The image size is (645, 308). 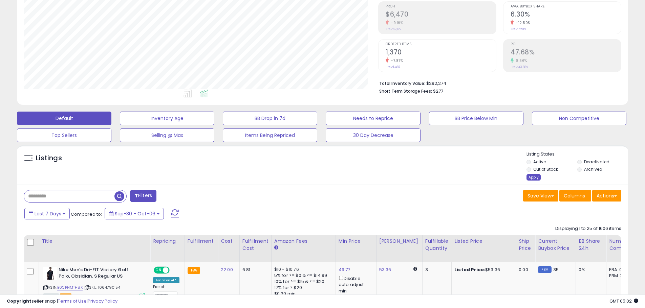 What do you see at coordinates (134, 214) in the screenshot?
I see `button: Sep-30 - Oct-06` at bounding box center [134, 214].